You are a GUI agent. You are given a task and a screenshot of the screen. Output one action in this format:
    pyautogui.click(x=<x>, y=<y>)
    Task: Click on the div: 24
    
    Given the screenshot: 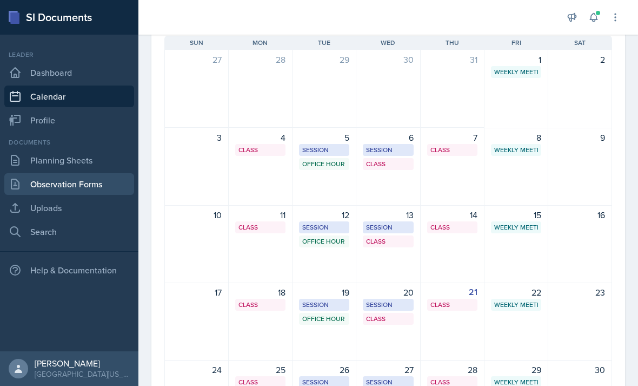 What is the action you would take?
    pyautogui.click(x=196, y=369)
    